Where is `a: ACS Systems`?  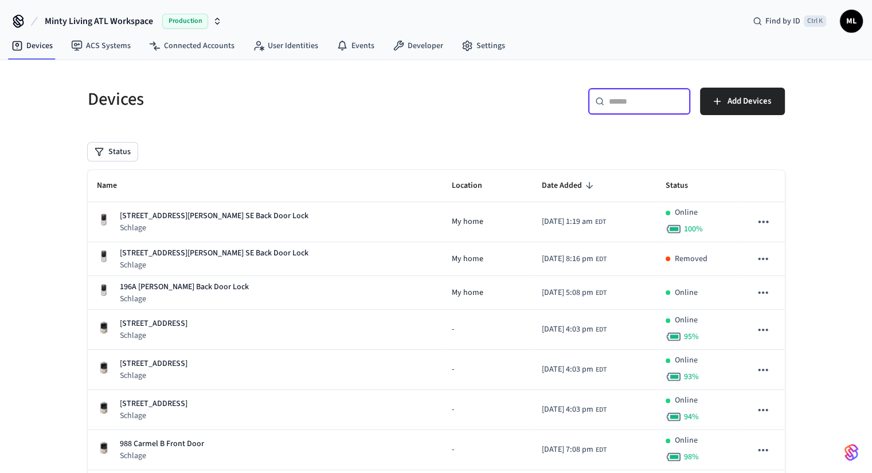
a: ACS Systems is located at coordinates (101, 46).